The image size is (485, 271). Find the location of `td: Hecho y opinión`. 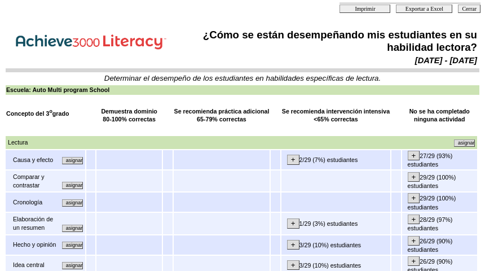

td: Hecho y opinión is located at coordinates (36, 244).